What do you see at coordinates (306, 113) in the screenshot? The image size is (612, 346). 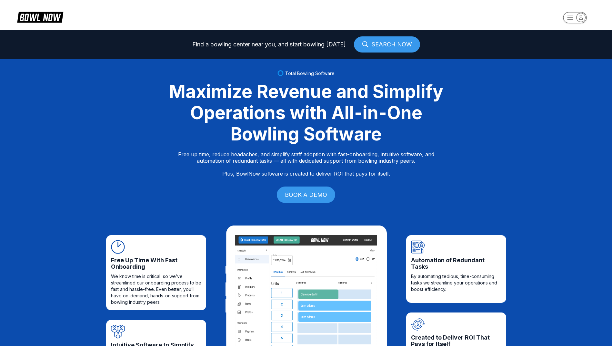 I see `div: Maximize Revenue and Simplify Operations with All-in-One Bowling Software` at bounding box center [306, 113].